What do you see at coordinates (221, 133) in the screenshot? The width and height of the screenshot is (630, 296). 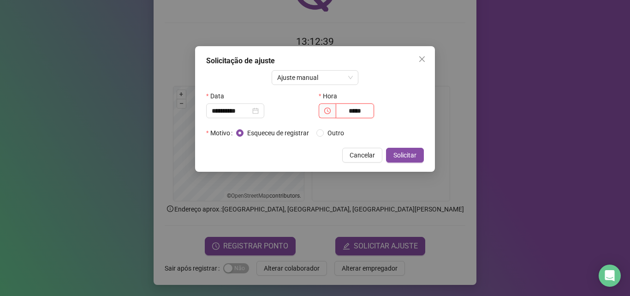 I see `label: Motivo` at bounding box center [221, 133].